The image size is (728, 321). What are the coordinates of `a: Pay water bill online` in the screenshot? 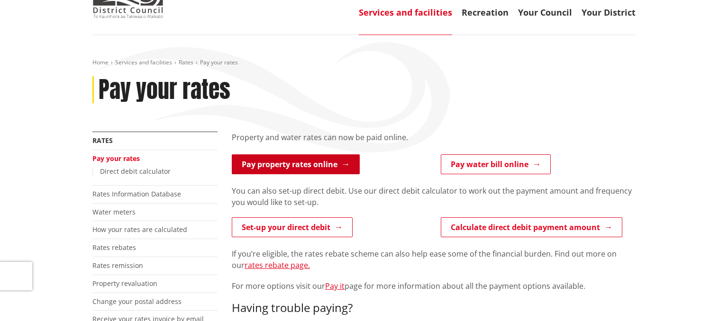 It's located at (496, 165).